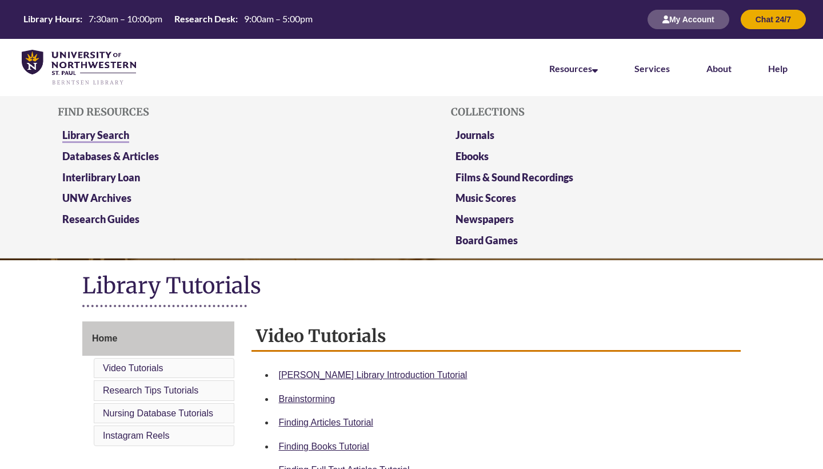  I want to click on span: 7:30am – 10:00pm, so click(125, 18).